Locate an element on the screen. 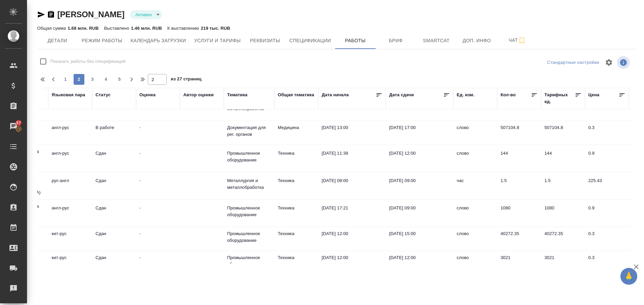  span: 1 is located at coordinates (66, 79).